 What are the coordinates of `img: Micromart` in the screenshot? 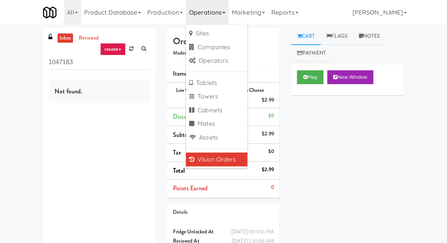 It's located at (50, 12).